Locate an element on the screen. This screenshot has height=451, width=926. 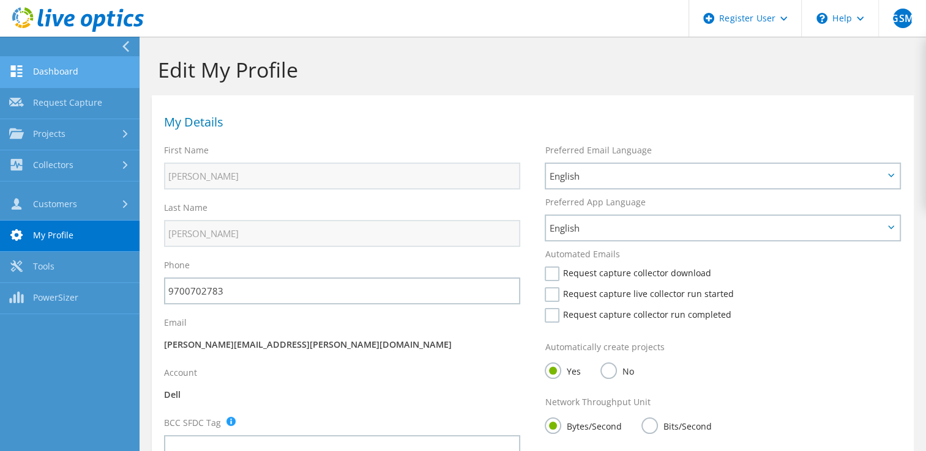
label: Request capture live collector run started is located at coordinates (639, 295).